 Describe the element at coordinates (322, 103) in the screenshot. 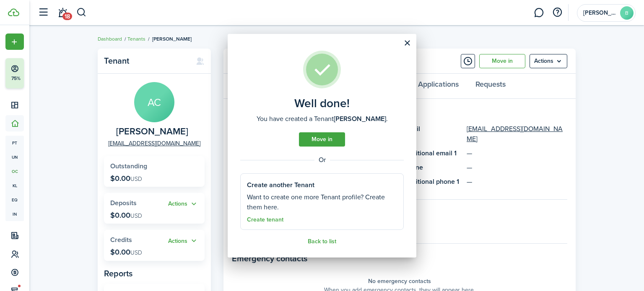

I see `well-done-title: Well done!` at that location.